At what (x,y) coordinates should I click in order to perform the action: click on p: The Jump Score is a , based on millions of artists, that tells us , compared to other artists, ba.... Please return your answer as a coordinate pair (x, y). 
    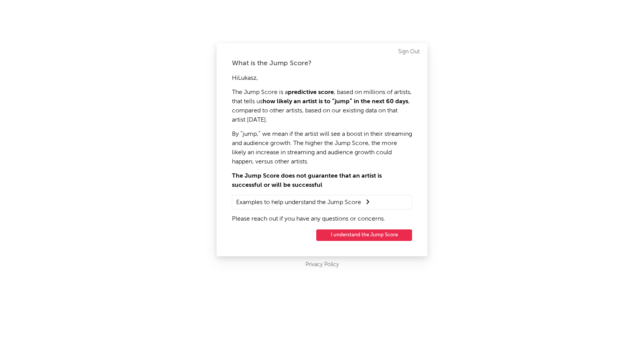
    Looking at the image, I should click on (322, 106).